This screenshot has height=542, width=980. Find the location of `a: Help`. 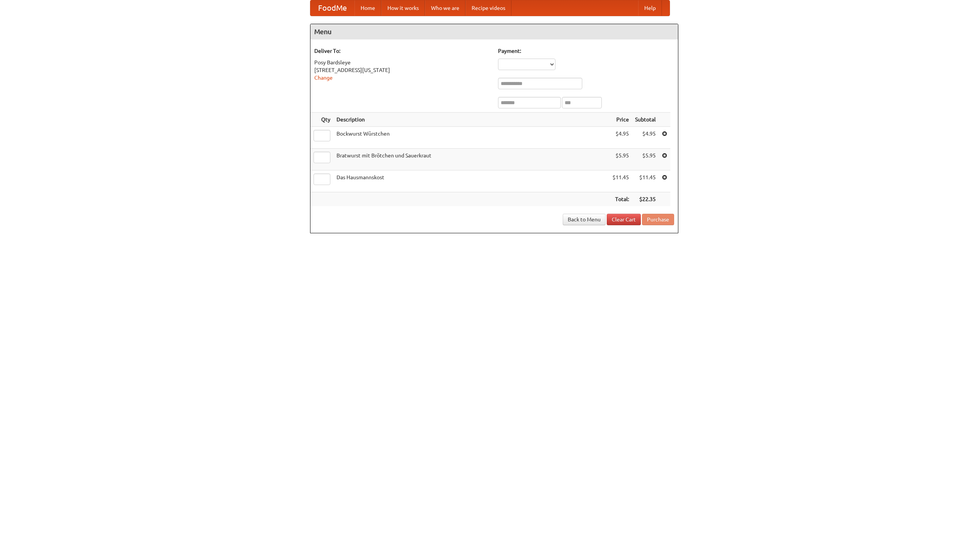

a: Help is located at coordinates (650, 8).